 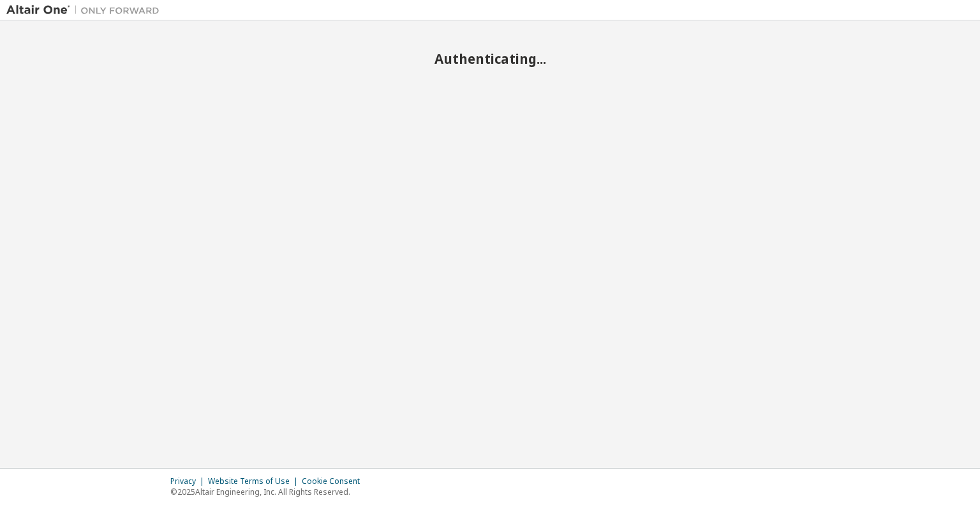 What do you see at coordinates (490, 58) in the screenshot?
I see `h2: Authenticating...` at bounding box center [490, 58].